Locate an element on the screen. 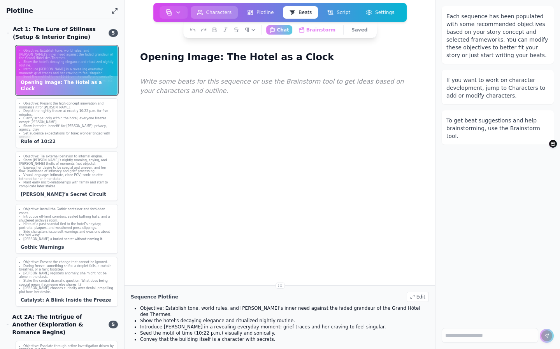 The height and width of the screenshot is (349, 560). div: Act 1: The Lure of Stillness (Setup & Interior Engine) is located at coordinates (55, 33).